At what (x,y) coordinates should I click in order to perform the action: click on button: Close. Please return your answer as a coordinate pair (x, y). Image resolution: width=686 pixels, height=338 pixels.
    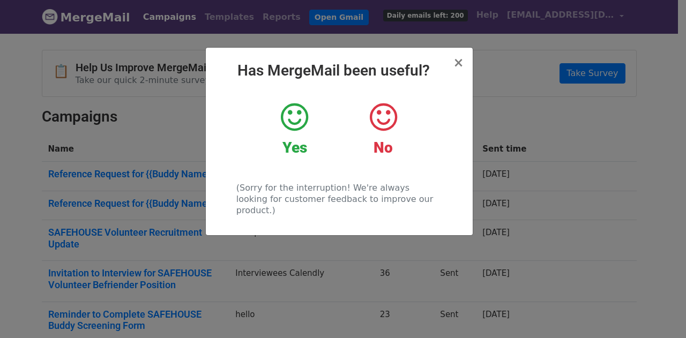
    Looking at the image, I should click on (458, 63).